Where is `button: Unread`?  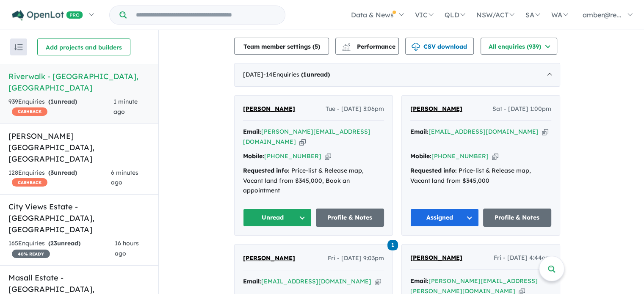 button: Unread is located at coordinates (277, 217).